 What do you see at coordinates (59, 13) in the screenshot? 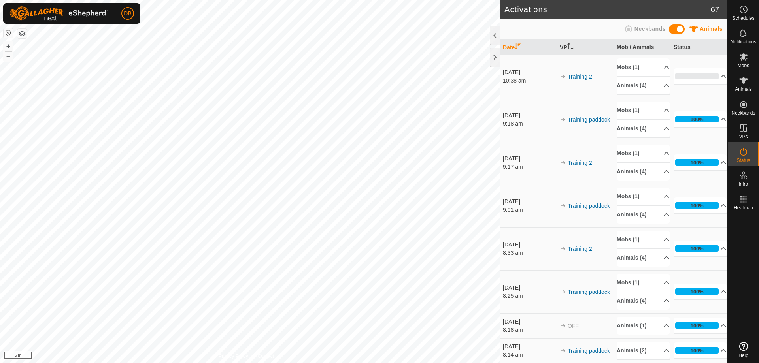
I see `img: Gallagher Logo` at bounding box center [59, 13].